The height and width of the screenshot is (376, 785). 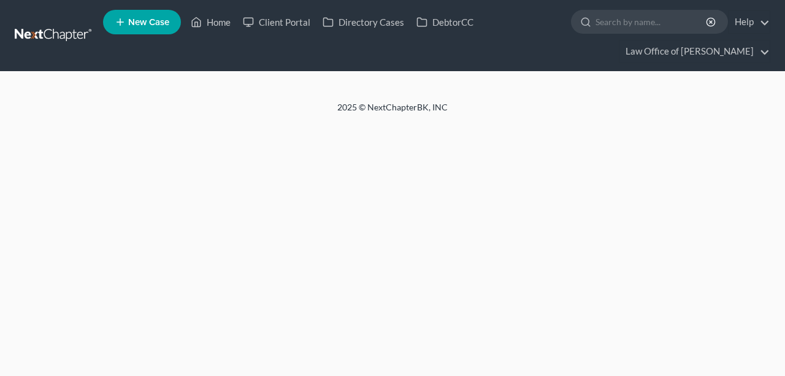 What do you see at coordinates (749, 22) in the screenshot?
I see `a: Help` at bounding box center [749, 22].